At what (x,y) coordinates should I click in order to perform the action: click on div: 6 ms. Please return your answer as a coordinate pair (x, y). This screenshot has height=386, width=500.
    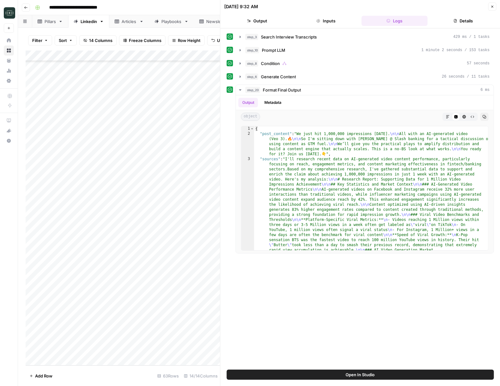
    Looking at the image, I should click on (365, 174).